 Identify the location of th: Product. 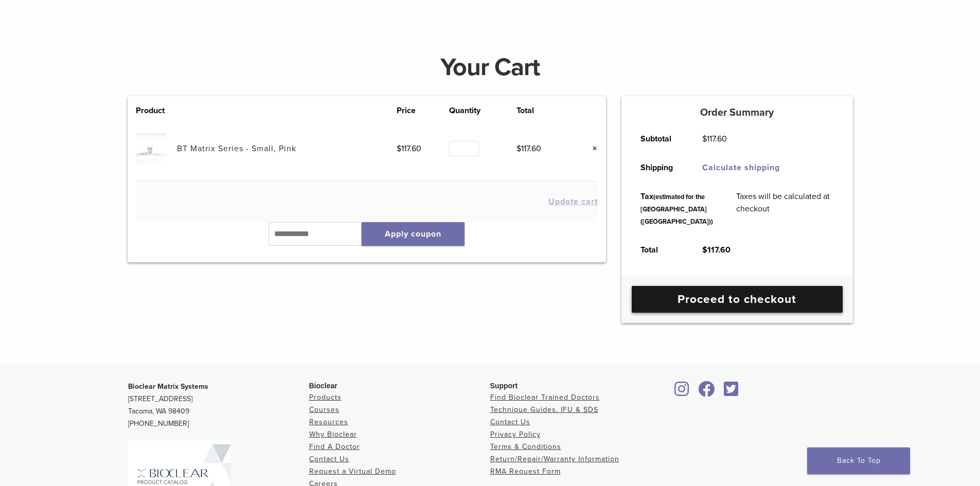
(156, 111).